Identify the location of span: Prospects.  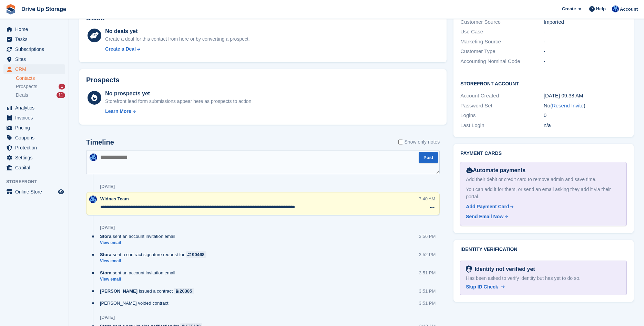
(27, 86).